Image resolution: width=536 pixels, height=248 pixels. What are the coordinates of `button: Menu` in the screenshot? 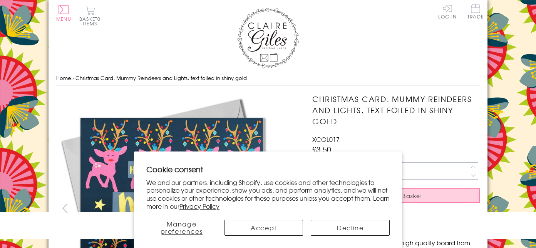 It's located at (64, 13).